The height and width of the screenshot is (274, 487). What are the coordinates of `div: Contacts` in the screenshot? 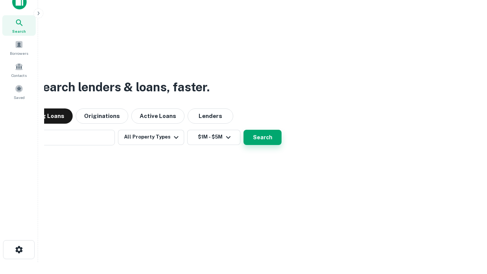 It's located at (19, 70).